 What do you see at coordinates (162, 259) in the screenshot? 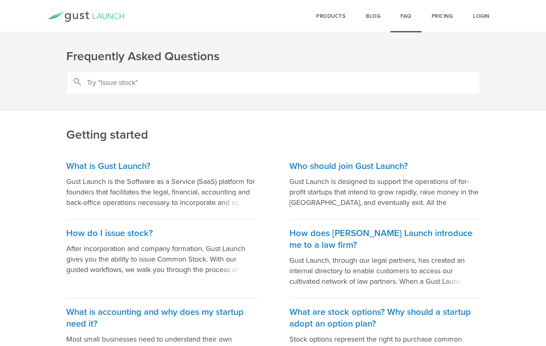
I see `p: After incorporation and company formation, Gust Launch gives you the ability to issue Common Stoc...` at bounding box center [162, 259].